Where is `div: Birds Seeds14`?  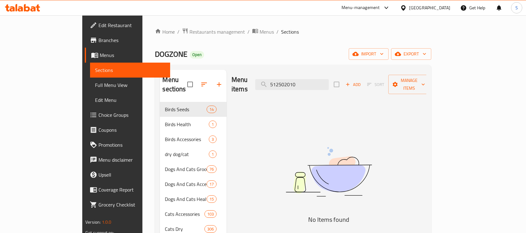
div: Birds Seeds14 is located at coordinates (193, 109).